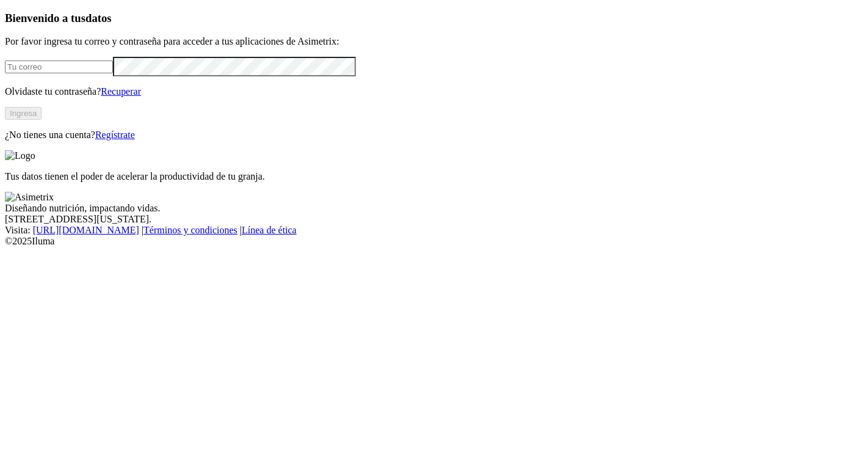  Describe the element at coordinates (434, 230) in the screenshot. I see `div: Visita : | |` at that location.